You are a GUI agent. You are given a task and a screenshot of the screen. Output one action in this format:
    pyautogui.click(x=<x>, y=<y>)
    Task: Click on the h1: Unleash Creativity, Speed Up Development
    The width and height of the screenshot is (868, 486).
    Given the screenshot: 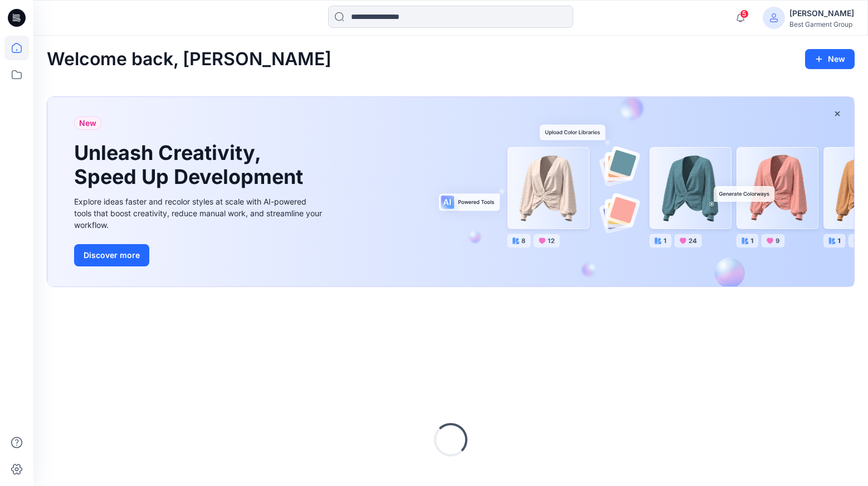 What is the action you would take?
    pyautogui.click(x=191, y=165)
    